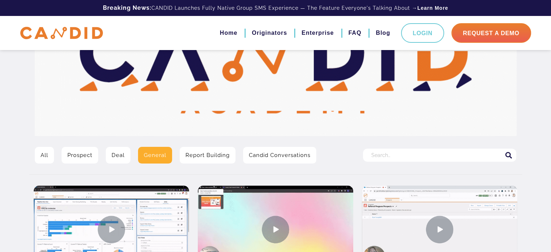  Describe the element at coordinates (155, 155) in the screenshot. I see `a: General` at that location.